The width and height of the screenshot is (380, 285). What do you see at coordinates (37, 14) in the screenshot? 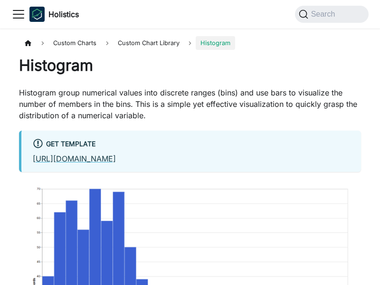
I see `img: Holistics` at bounding box center [37, 14].